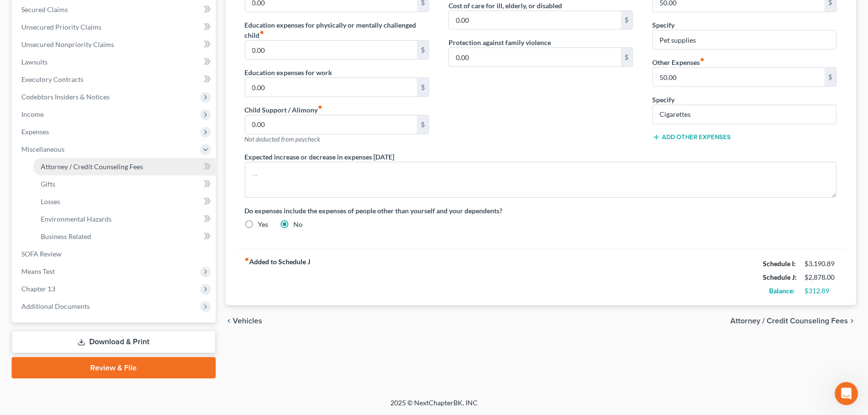 Image resolution: width=868 pixels, height=415 pixels. What do you see at coordinates (114, 368) in the screenshot?
I see `a: Review & File` at bounding box center [114, 368].